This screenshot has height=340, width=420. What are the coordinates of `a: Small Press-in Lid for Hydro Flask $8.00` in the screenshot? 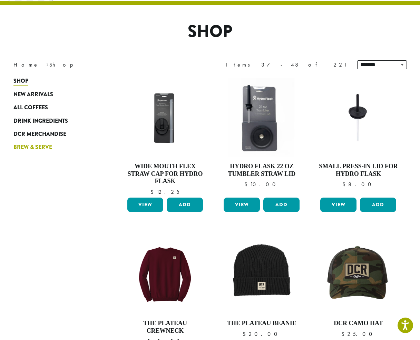 It's located at (358, 136).